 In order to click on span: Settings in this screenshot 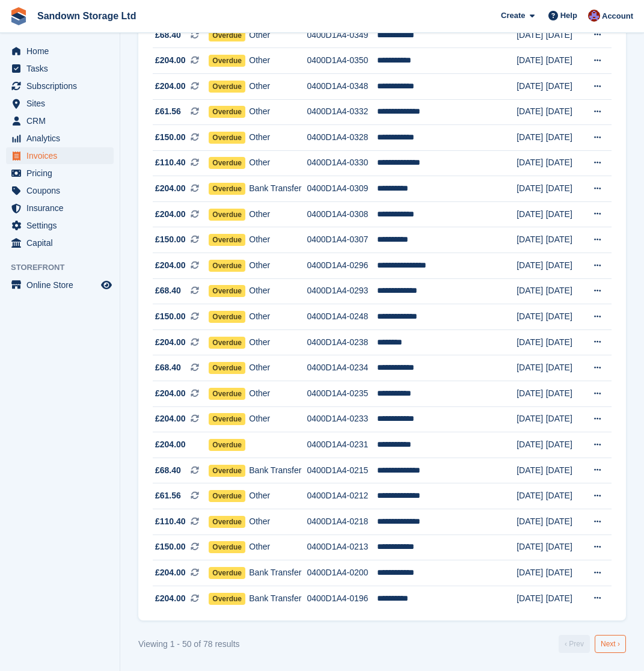, I will do `click(62, 225)`.